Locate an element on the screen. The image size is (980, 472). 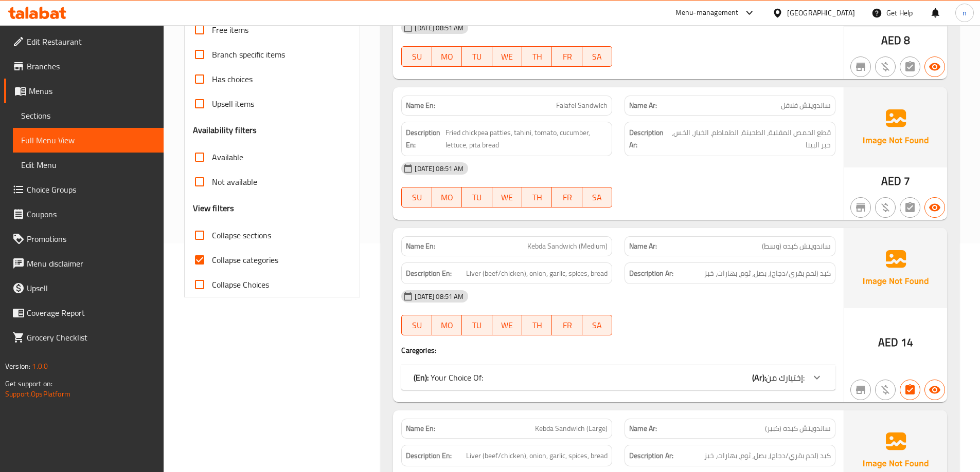
span: Get support on: is located at coordinates (29, 384).